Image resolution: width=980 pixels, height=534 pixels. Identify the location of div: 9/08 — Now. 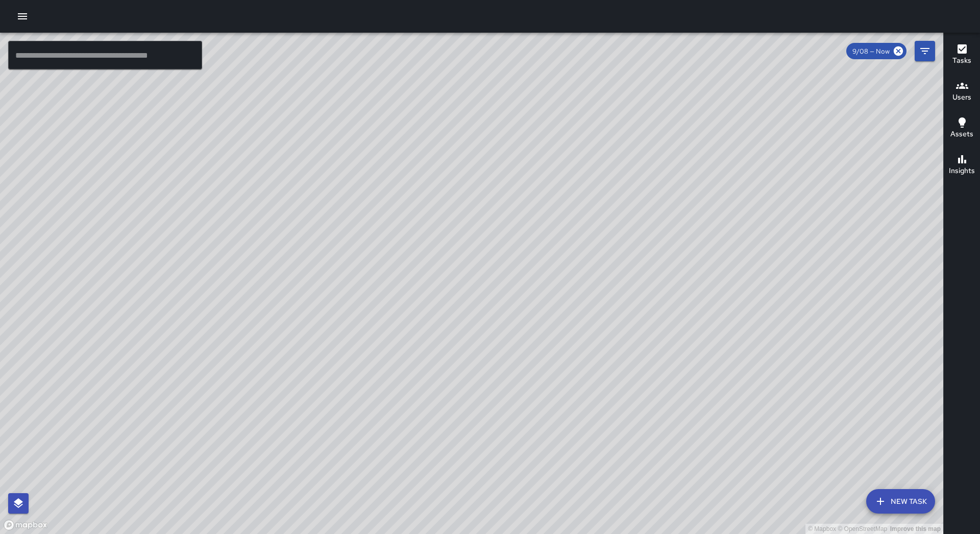
(876, 51).